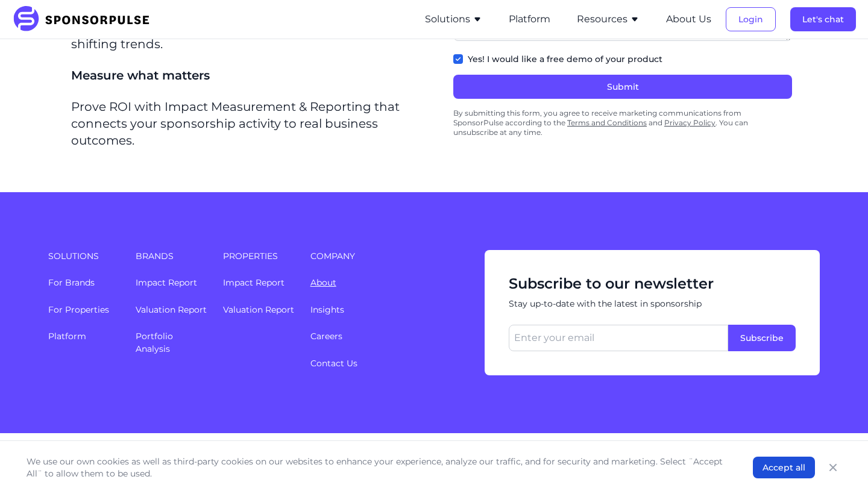 The height and width of the screenshot is (494, 868). What do you see at coordinates (619, 338) in the screenshot?
I see `input: Enter your email` at bounding box center [619, 338].